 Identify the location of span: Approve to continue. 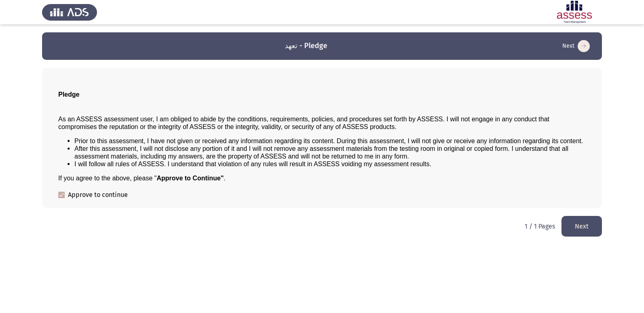
(98, 195).